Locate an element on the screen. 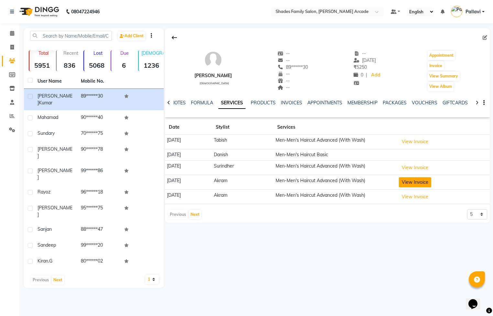  th: Mobile No. is located at coordinates (99, 81).